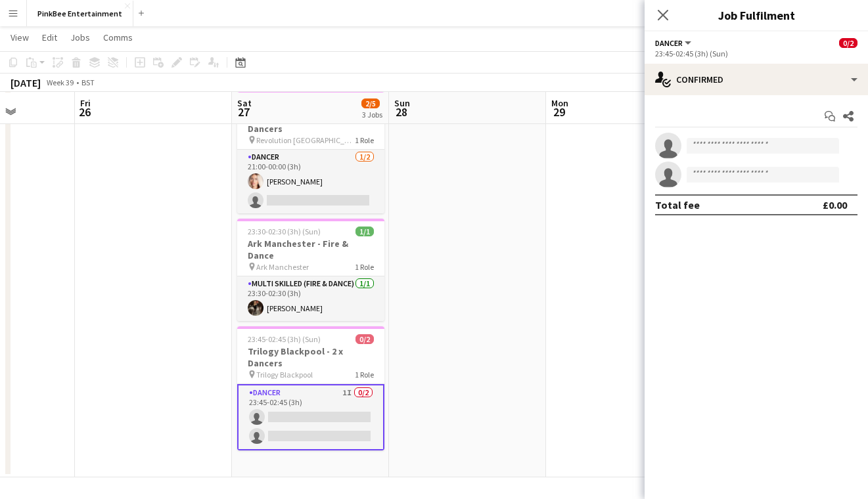  What do you see at coordinates (80, 38) in the screenshot?
I see `a: Jobs` at bounding box center [80, 38].